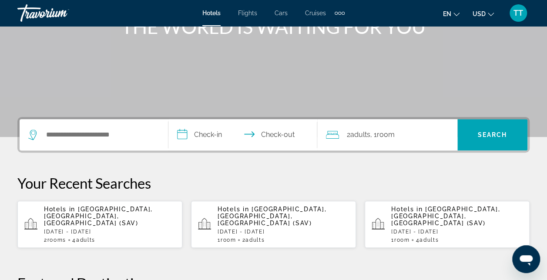  What do you see at coordinates (61, 13) in the screenshot?
I see `a: Travorium` at bounding box center [61, 13].